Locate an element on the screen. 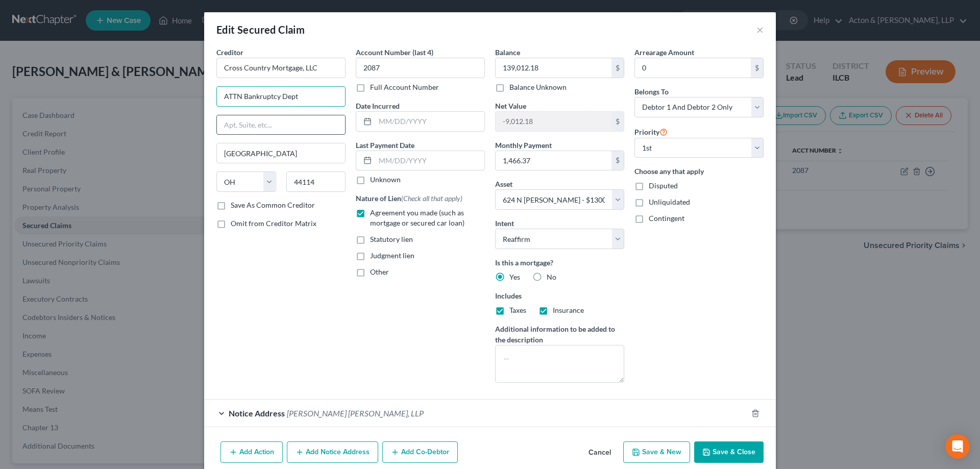 This screenshot has height=469, width=980. label: Includes is located at coordinates (559, 295).